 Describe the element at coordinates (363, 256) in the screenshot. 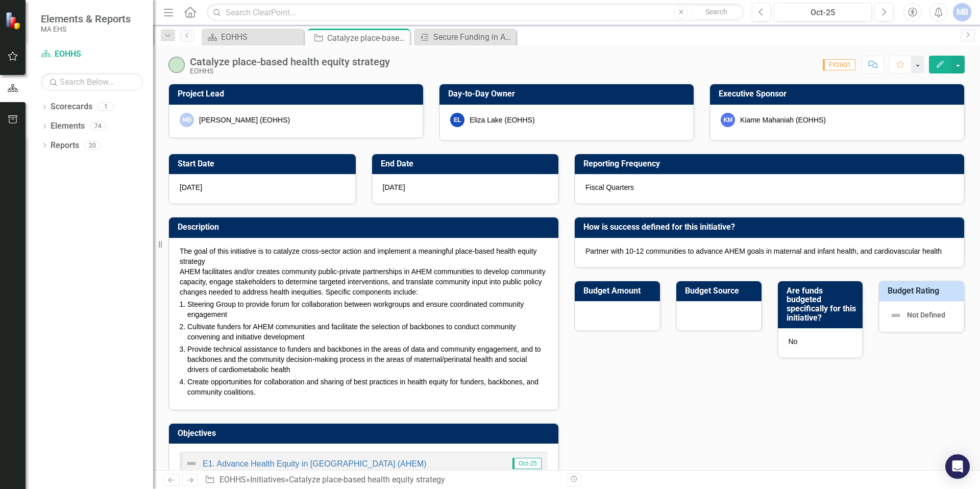

I see `p: The goal of this initiative is to catalyze cross-sector action and implement a meaningful place-b...` at that location.